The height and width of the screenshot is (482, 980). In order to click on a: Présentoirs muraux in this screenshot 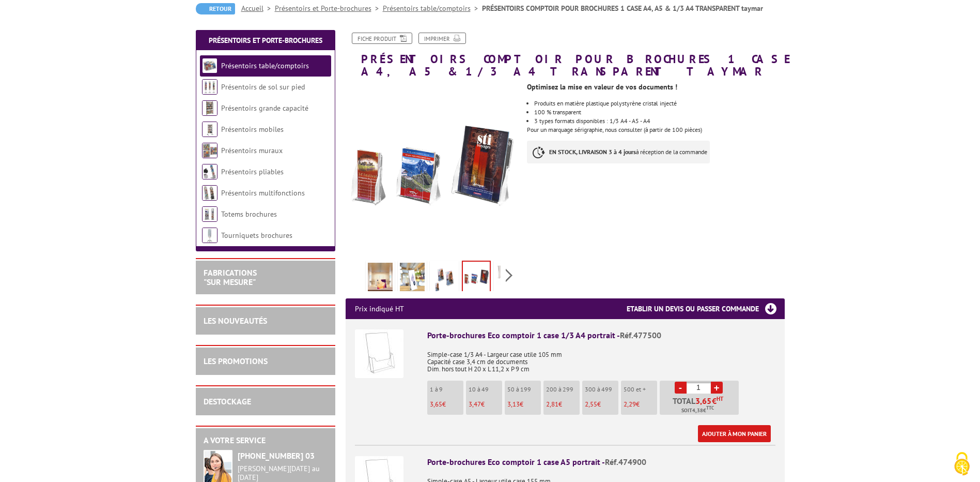, I will do `click(252, 150)`.